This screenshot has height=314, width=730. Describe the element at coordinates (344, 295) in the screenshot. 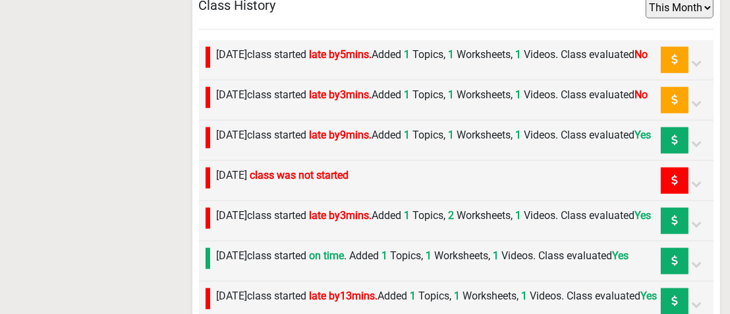

I see `span: late by 13 mins.` at that location.